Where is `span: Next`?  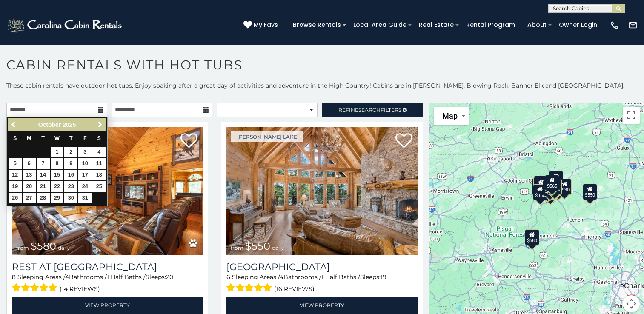
span: Next is located at coordinates (100, 124).